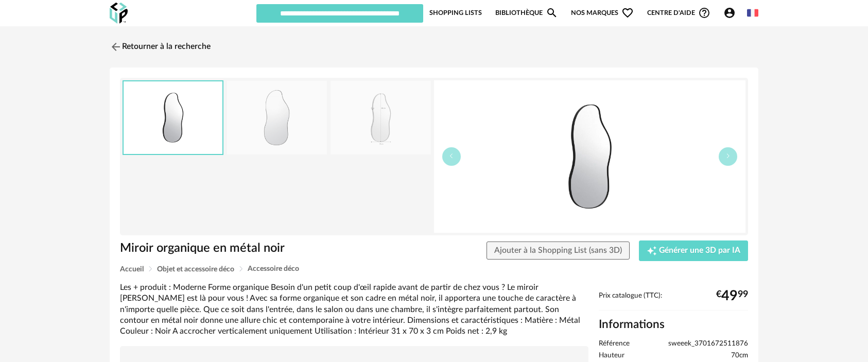  What do you see at coordinates (118, 13) in the screenshot?
I see `img: OXP` at bounding box center [118, 13].